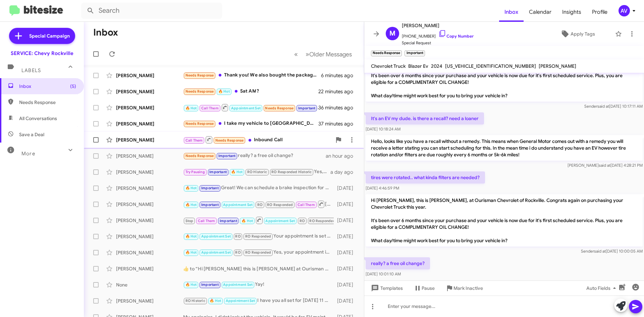 Image resolution: width=644 pixels, height=317 pixels. I want to click on span: Auto Fields, so click(603, 288).